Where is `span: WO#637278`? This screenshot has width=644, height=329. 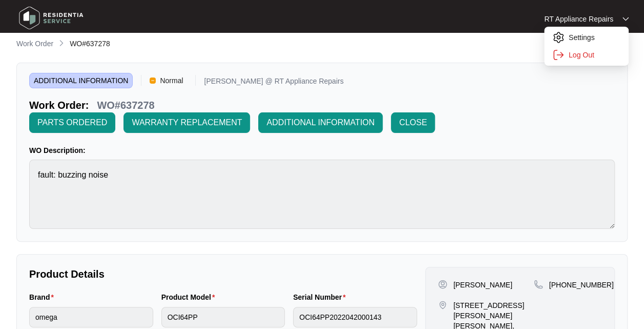 span: WO#637278 is located at coordinates (90, 44).